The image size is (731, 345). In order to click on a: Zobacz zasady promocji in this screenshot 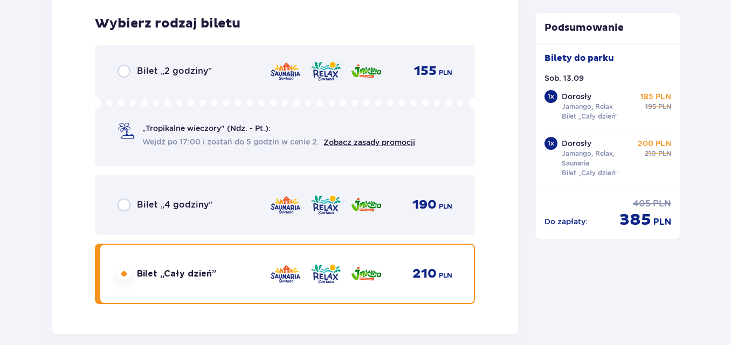, I will do `click(369, 142)`.